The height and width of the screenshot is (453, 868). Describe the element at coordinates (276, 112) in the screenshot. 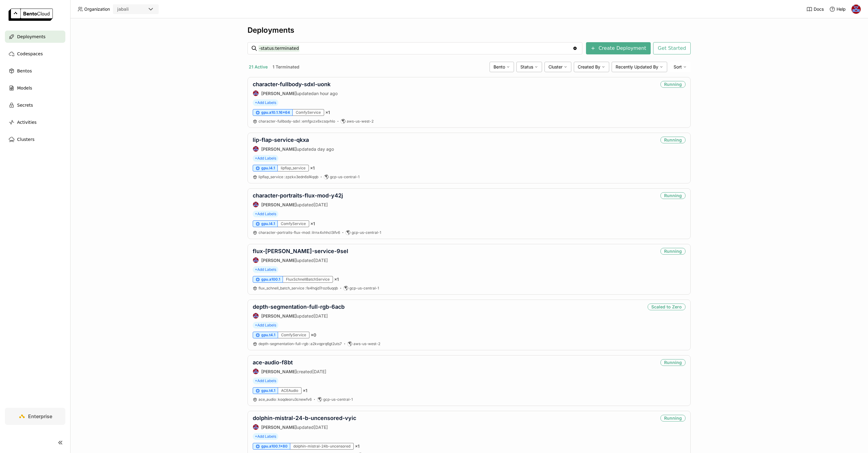

I see `span: gpu.a10.1.16x64` at that location.